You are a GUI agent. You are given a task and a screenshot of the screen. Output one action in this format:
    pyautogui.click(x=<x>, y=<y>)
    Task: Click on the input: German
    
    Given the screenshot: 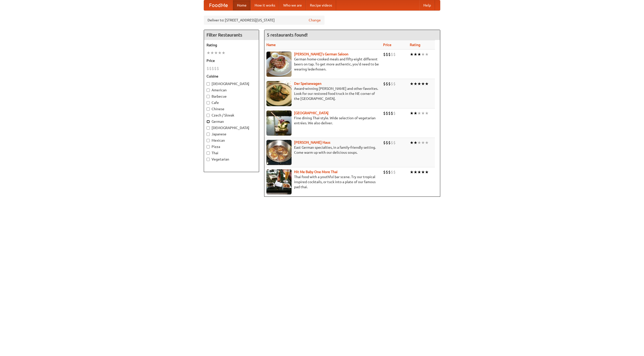 What is the action you would take?
    pyautogui.click(x=208, y=122)
    